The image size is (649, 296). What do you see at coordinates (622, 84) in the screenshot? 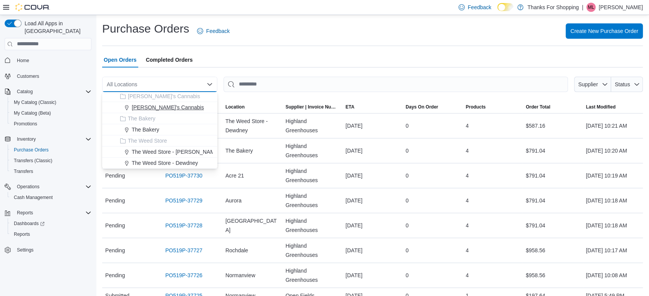
I see `span: Status` at bounding box center [622, 84].